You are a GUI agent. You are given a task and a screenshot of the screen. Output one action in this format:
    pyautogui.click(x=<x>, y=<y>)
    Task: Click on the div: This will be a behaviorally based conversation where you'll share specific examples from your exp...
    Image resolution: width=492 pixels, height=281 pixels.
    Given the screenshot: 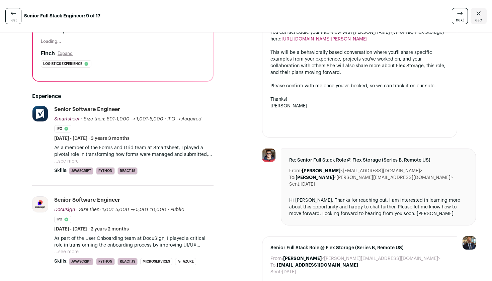 What is the action you would take?
    pyautogui.click(x=359, y=63)
    